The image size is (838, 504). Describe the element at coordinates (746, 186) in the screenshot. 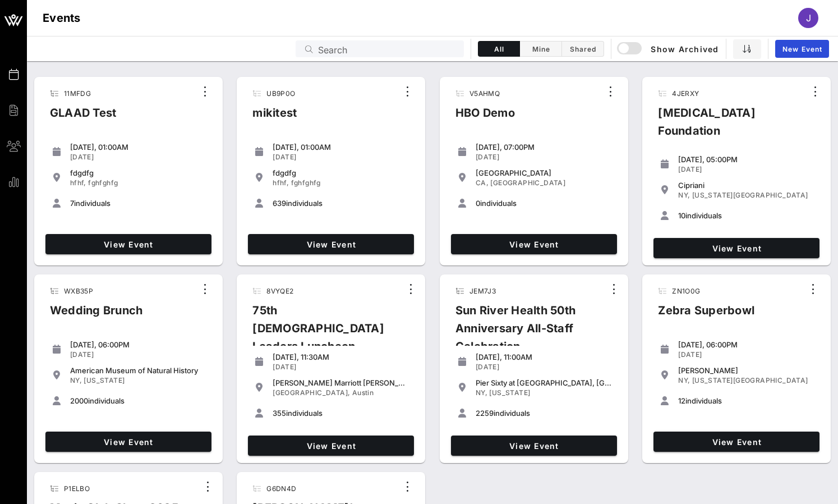

I see `div: Cipriani` at that location.